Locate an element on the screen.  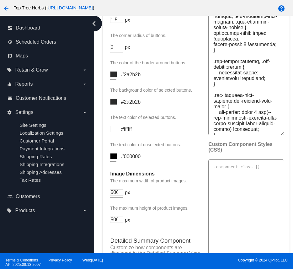
a: update Scheduled Orders is located at coordinates (47, 42).